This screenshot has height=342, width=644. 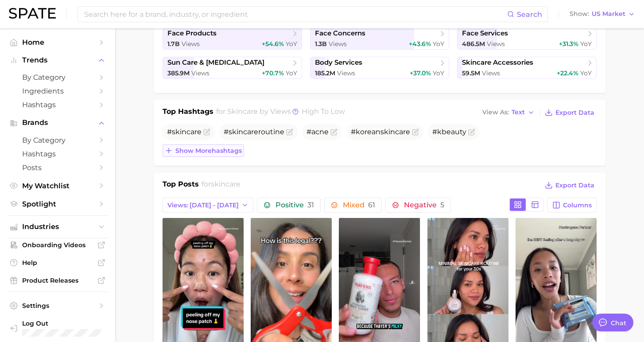 What do you see at coordinates (567, 73) in the screenshot?
I see `span: +22.4%` at bounding box center [567, 73].